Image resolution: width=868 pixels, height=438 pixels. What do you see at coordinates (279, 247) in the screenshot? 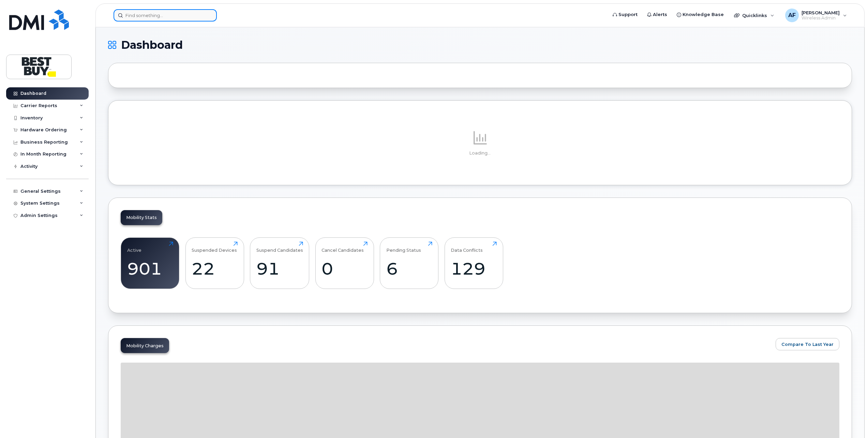
I see `div: Suspend Candidates` at bounding box center [279, 247].